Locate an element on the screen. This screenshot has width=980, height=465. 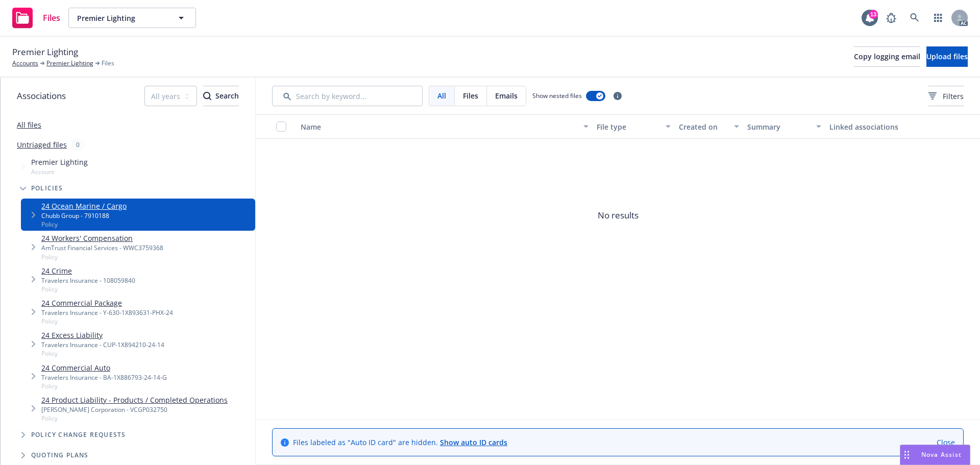
span: Upload files is located at coordinates (947, 56).